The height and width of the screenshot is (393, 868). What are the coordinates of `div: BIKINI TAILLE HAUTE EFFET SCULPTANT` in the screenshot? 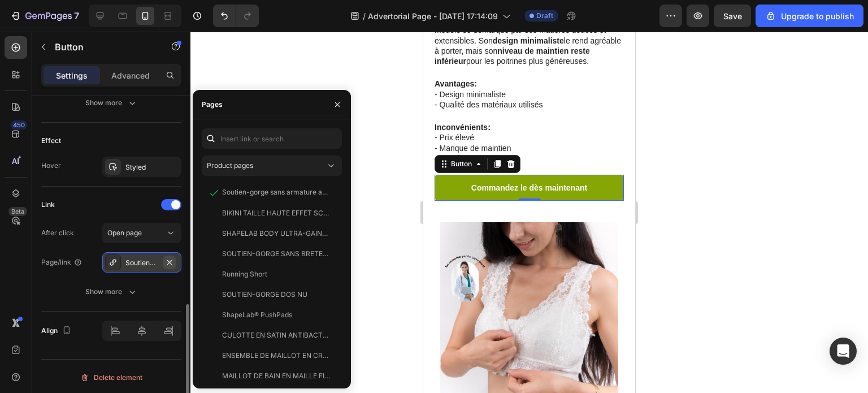 It's located at (276, 214).